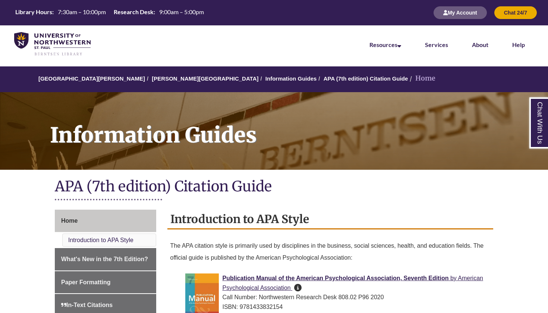 The width and height of the screenshot is (548, 313). What do you see at coordinates (330, 251) in the screenshot?
I see `p: The APA citation style is primarily used by disciplines in the business, social sciences, health,...` at bounding box center [330, 251].